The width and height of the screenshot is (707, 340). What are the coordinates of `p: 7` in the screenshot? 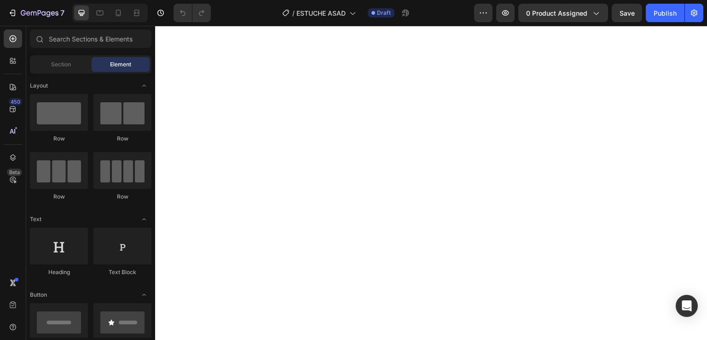 It's located at (62, 13).